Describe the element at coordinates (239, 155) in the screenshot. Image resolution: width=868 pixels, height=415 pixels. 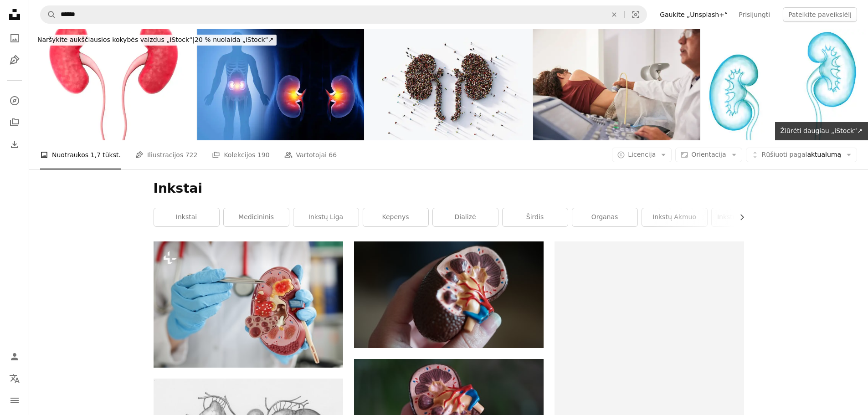
I see `font: Kolekcijos` at that location.